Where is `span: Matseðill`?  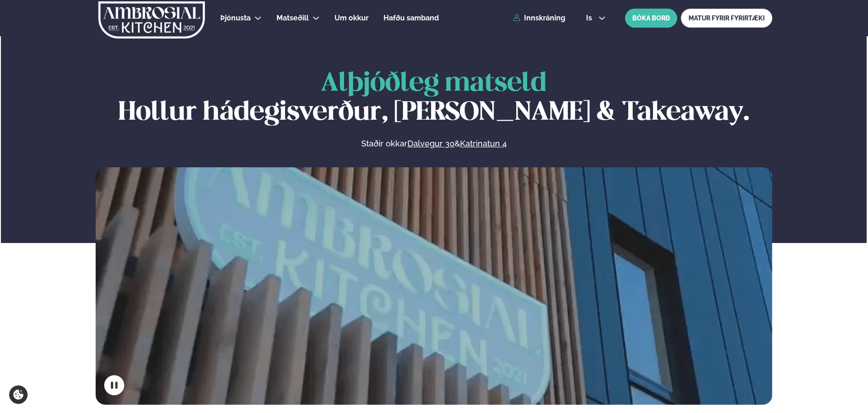
span: Matseðill is located at coordinates (292, 18).